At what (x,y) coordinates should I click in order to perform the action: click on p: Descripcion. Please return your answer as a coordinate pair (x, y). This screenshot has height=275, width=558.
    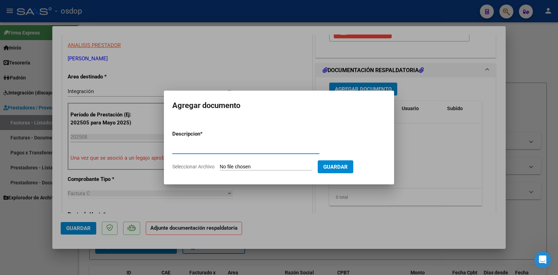
    Looking at the image, I should click on (204, 134).